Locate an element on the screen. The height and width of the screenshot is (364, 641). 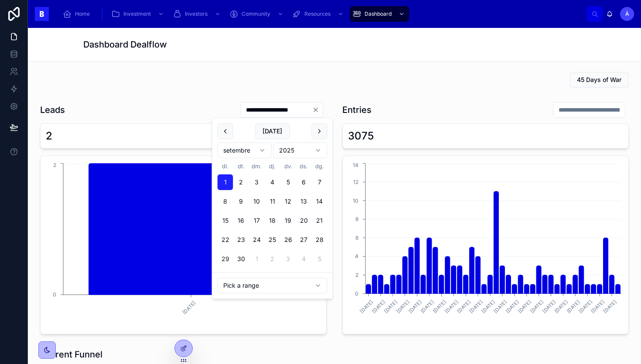
button: dimecres, 3 de setembre 2025 is located at coordinates (257, 182).